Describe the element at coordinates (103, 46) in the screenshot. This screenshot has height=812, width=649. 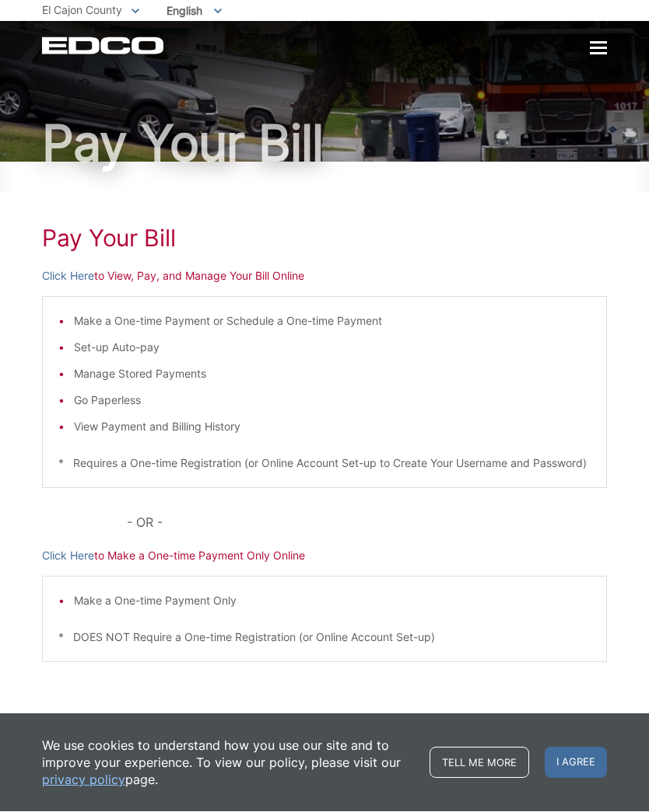
I see `a: EDCD logo. Return to the homepage.` at that location.